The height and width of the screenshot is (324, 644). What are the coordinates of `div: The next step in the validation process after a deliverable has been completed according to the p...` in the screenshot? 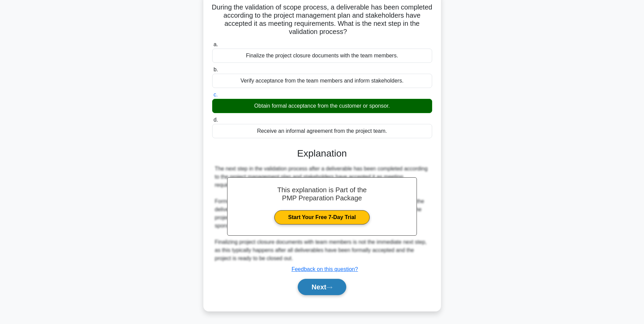 It's located at (322, 214).